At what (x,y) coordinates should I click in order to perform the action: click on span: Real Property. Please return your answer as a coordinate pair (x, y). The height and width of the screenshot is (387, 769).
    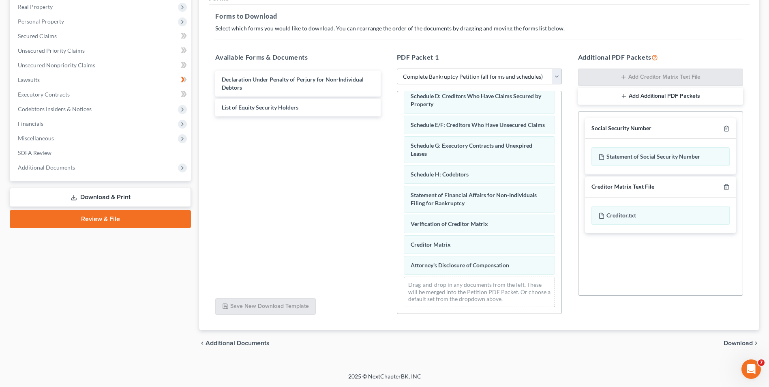
    Looking at the image, I should click on (35, 6).